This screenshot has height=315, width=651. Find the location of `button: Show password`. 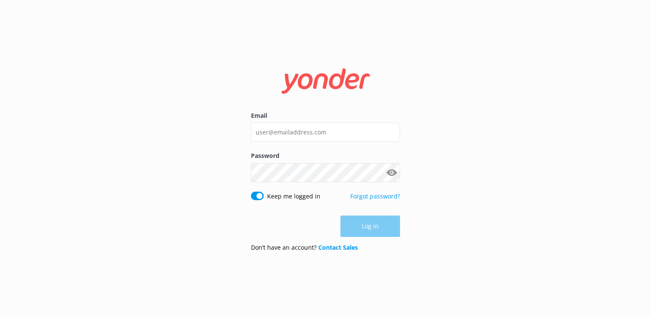

button: Show password is located at coordinates (392, 172).